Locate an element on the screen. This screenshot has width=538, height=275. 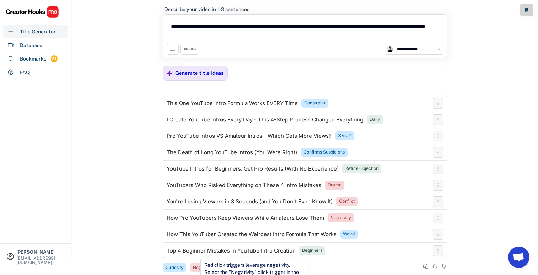
div: Refute Objection is located at coordinates (362, 168).